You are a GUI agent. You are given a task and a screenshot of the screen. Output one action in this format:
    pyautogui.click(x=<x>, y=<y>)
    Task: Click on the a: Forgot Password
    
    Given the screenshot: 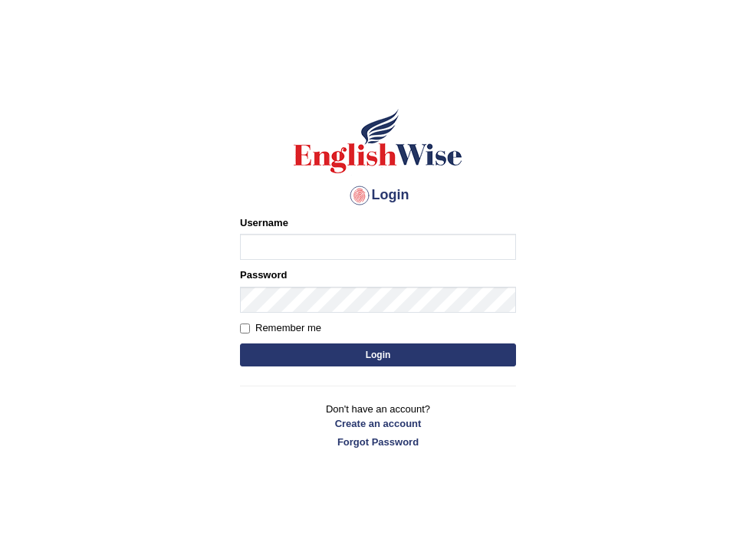 What is the action you would take?
    pyautogui.click(x=378, y=442)
    